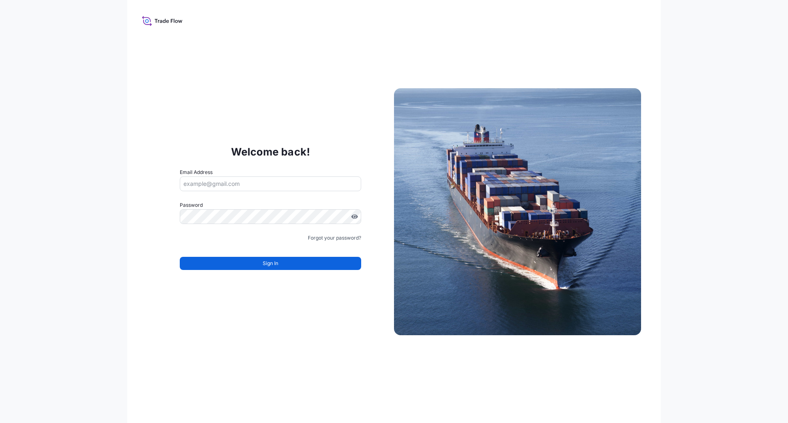  I want to click on span: Sign In, so click(270, 263).